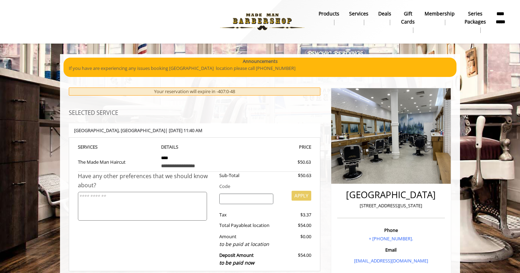 This screenshot has width=520, height=273. What do you see at coordinates (295, 240) in the screenshot?
I see `div: $0.00` at bounding box center [295, 240].